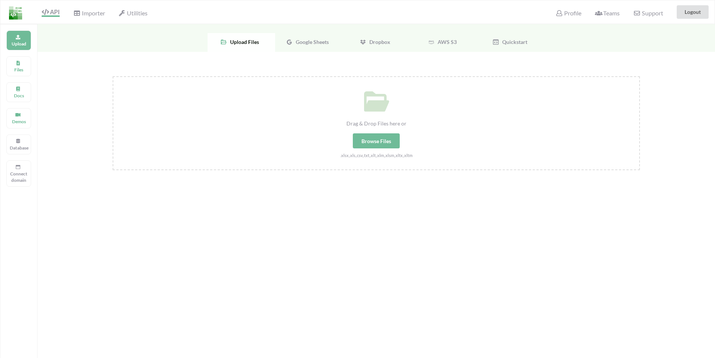 The height and width of the screenshot is (358, 715). Describe the element at coordinates (693, 12) in the screenshot. I see `button: Logout` at that location.